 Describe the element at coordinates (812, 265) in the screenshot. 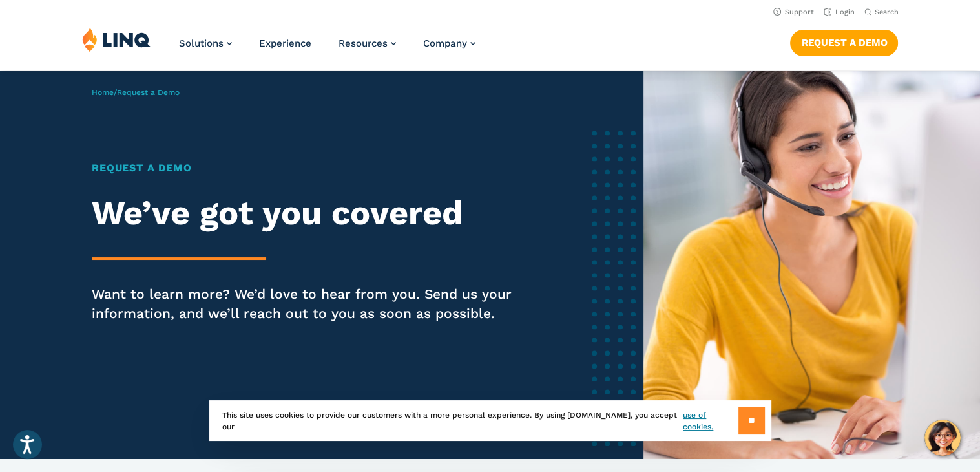

I see `img: Female software representative` at that location.